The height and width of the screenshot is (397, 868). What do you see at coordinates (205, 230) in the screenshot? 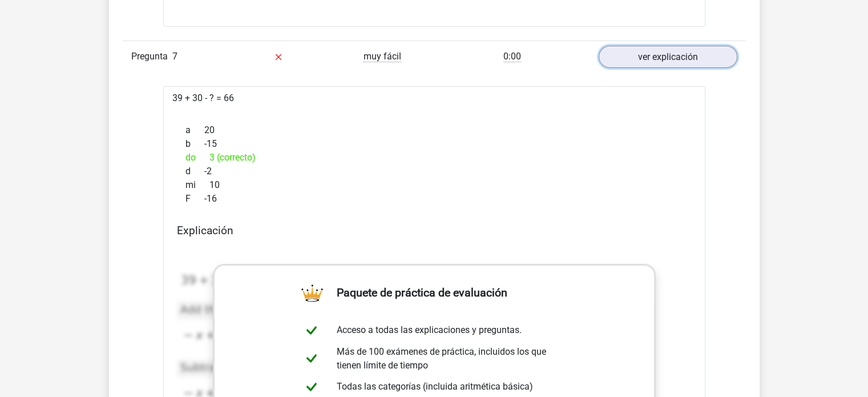
I see `font: Explicación` at bounding box center [205, 230].